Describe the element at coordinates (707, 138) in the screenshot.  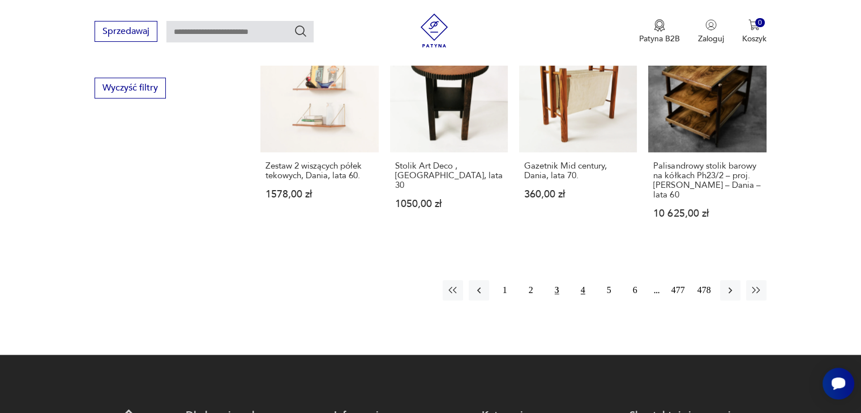
I see `a: Palisandrowy stolik barowy na kółkach Ph23/2 – proj. Poul Hundevad – Dania – lata 60Palisandrowy ...` at that location.